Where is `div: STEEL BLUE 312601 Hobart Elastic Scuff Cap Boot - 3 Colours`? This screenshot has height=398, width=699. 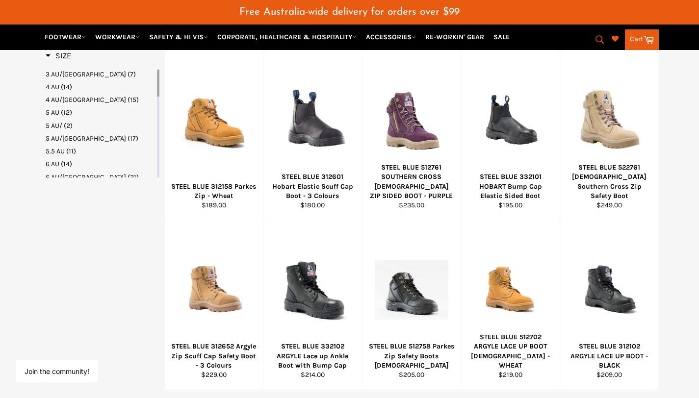 div: STEEL BLUE 312601 Hobart Elastic Scuff Cap Boot - 3 Colours is located at coordinates (313, 186).